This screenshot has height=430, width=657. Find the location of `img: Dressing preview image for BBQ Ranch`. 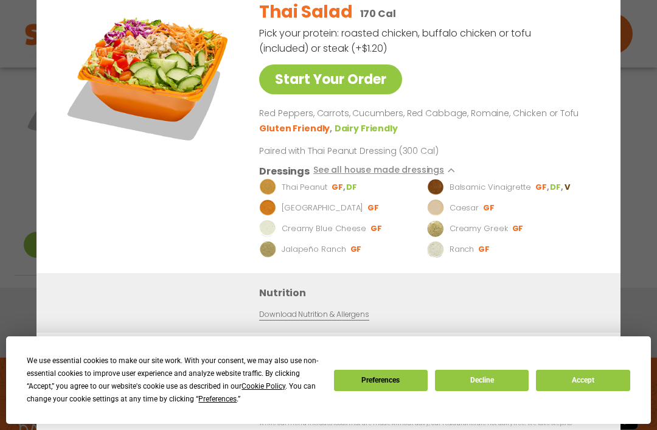

img: Dressing preview image for BBQ Ranch is located at coordinates (268, 208).